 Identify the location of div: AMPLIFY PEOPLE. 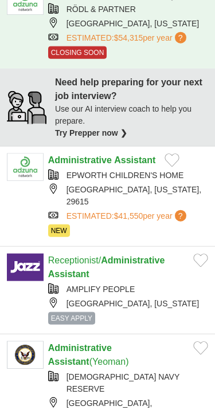
(128, 290).